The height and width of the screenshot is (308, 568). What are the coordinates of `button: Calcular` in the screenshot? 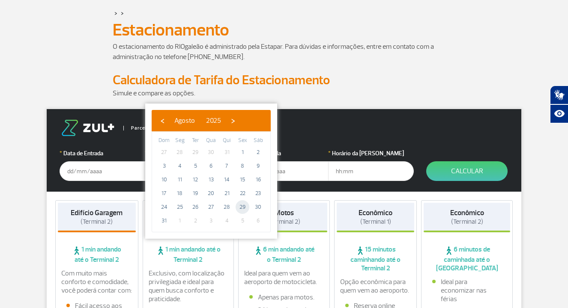 It's located at (467, 171).